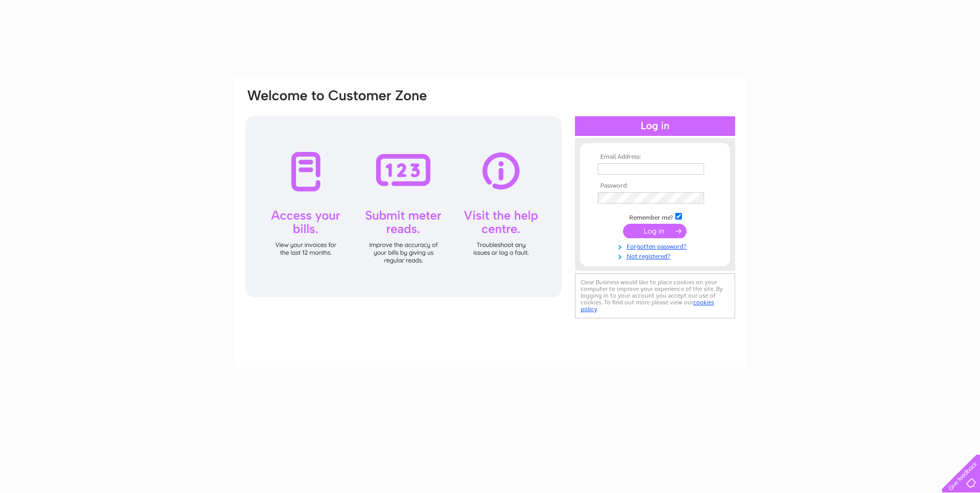  I want to click on th: Email Address:, so click(655, 157).